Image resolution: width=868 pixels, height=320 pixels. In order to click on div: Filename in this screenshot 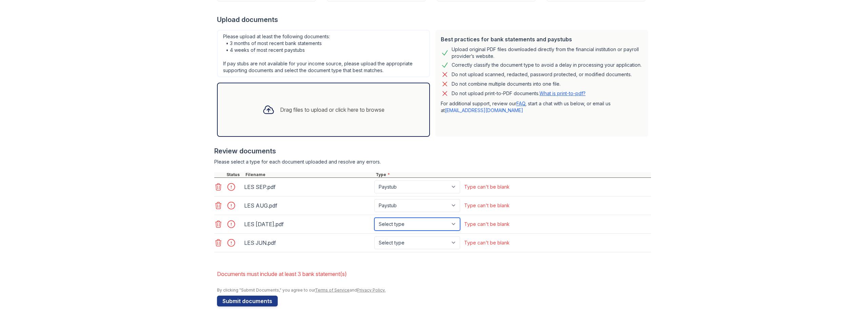, I will do `click(309, 175)`.